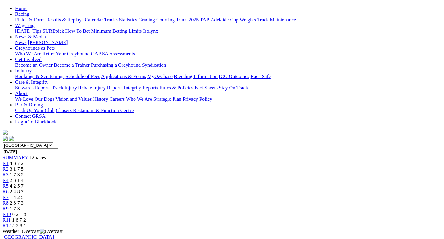 The width and height of the screenshot is (444, 239). What do you see at coordinates (15, 157) in the screenshot?
I see `a: SUMMARY` at bounding box center [15, 157].